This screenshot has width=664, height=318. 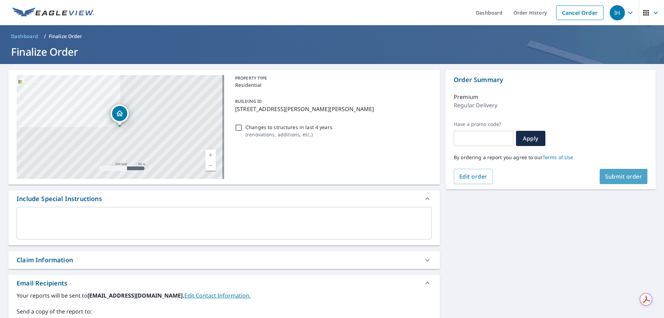 I want to click on button: Apply, so click(x=531, y=138).